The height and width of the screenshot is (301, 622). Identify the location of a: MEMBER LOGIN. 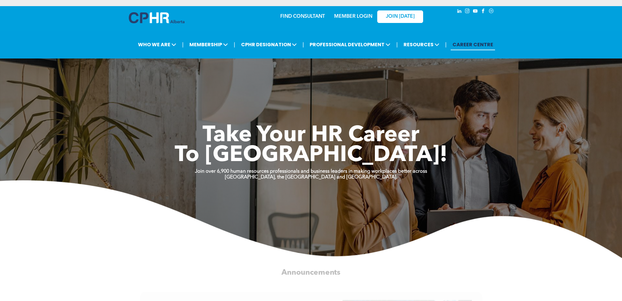
(353, 17).